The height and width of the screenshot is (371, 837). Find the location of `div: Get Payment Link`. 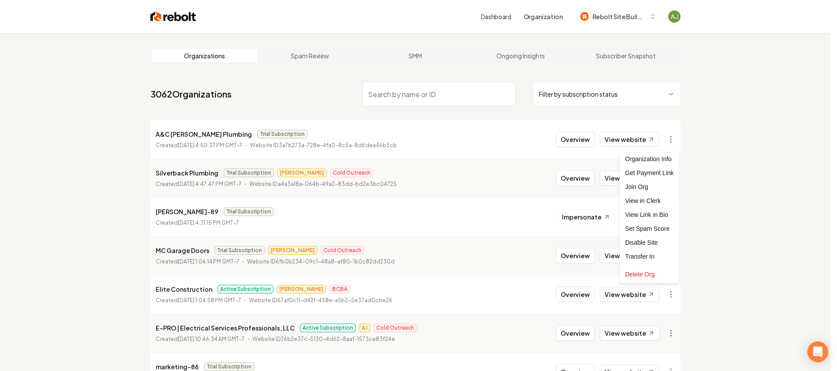

div: Get Payment Link is located at coordinates (649, 173).